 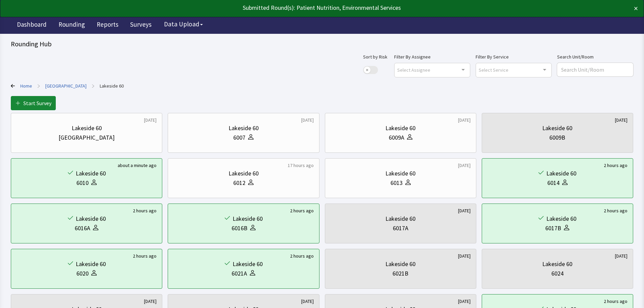 I want to click on a: Dashboard, so click(x=32, y=26).